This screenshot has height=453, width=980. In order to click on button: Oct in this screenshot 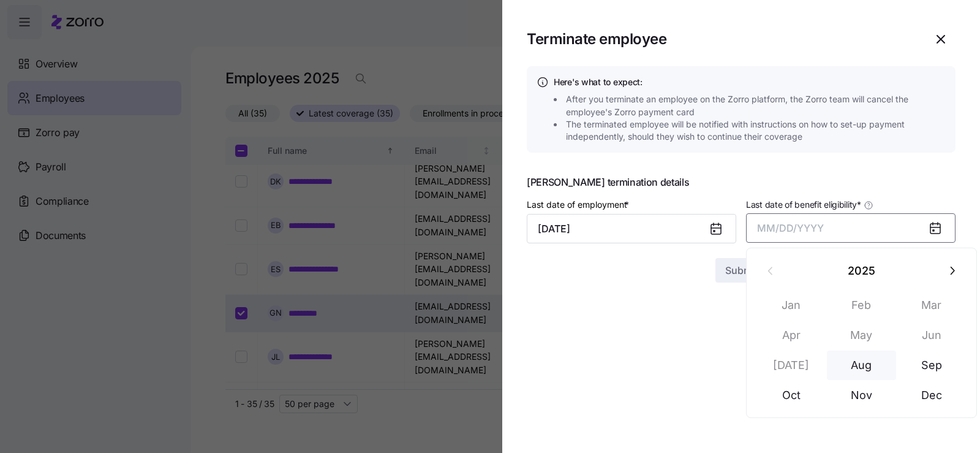, I will do `click(792, 395)`.